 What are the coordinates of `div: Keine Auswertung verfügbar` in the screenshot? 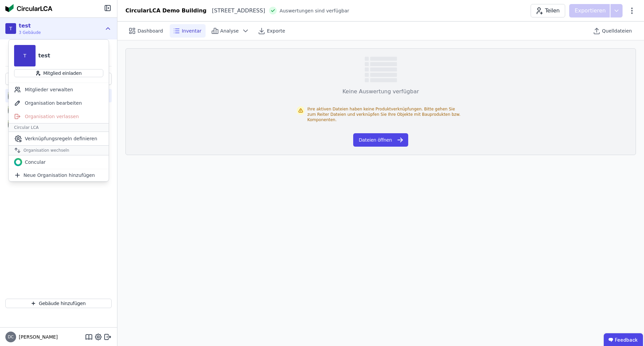 It's located at (381, 91).